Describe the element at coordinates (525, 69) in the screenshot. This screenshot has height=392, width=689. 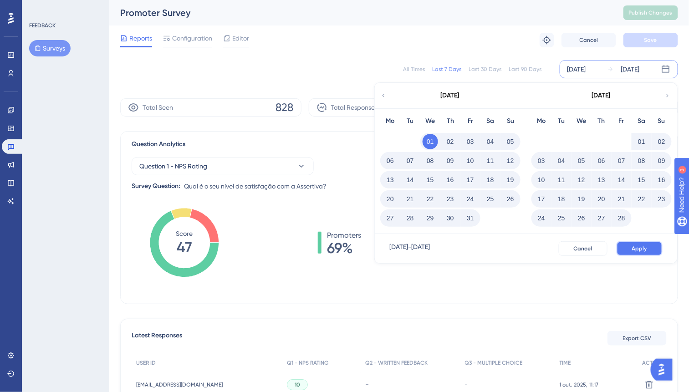
I see `div: Last 90 Days` at that location.